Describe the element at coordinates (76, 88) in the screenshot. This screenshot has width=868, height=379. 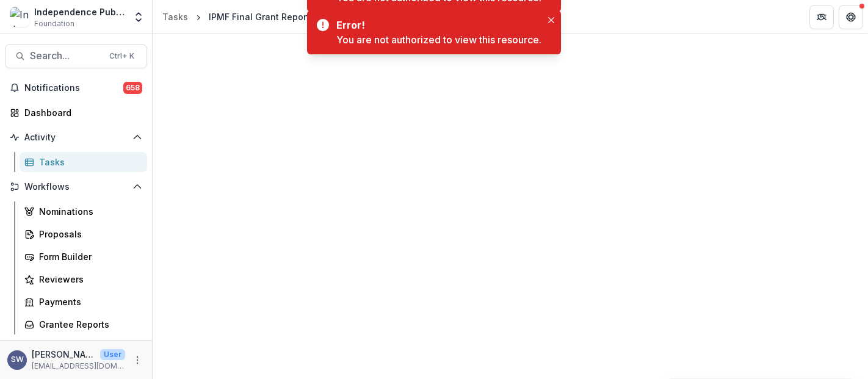
I see `button: Notifications658` at that location.